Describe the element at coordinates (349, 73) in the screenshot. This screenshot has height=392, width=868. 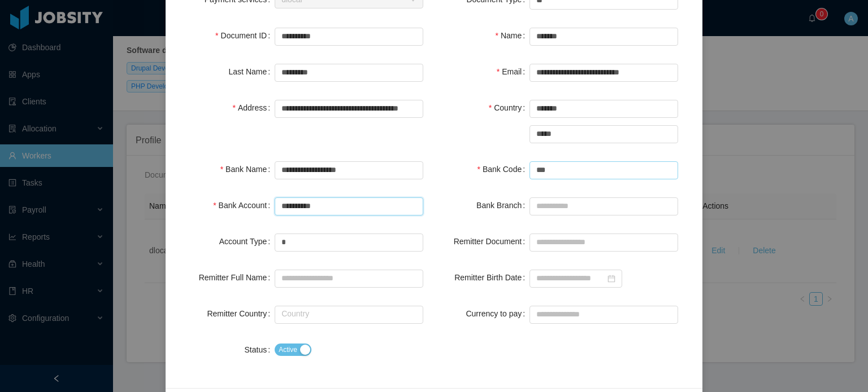
I see `input: Last Name` at that location.